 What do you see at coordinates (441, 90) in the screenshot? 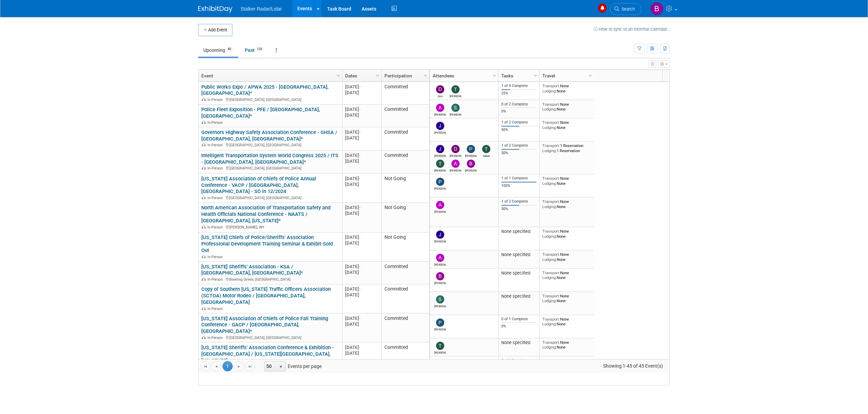
I see `img: Don Horen` at bounding box center [441, 90].